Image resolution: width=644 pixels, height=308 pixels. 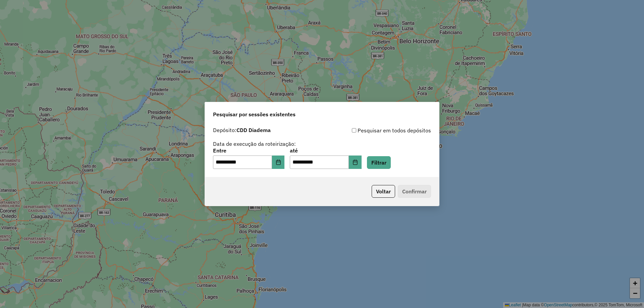 I want to click on label: Entre, so click(x=248, y=150).